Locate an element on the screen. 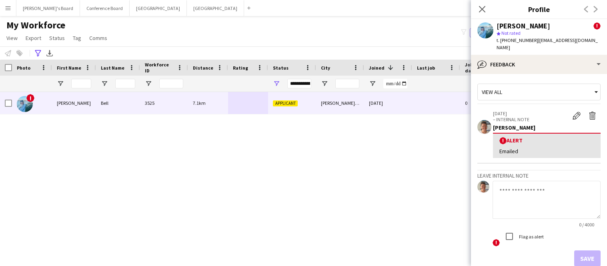  span: Photo is located at coordinates (24, 68).